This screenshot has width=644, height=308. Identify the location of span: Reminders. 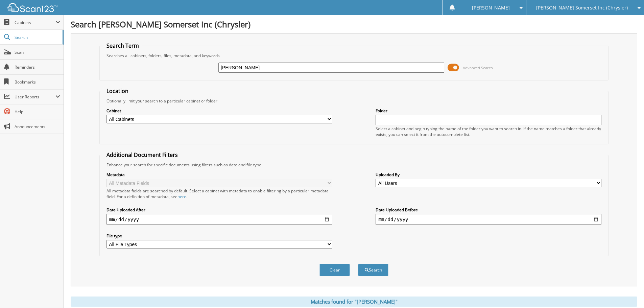
(37, 67).